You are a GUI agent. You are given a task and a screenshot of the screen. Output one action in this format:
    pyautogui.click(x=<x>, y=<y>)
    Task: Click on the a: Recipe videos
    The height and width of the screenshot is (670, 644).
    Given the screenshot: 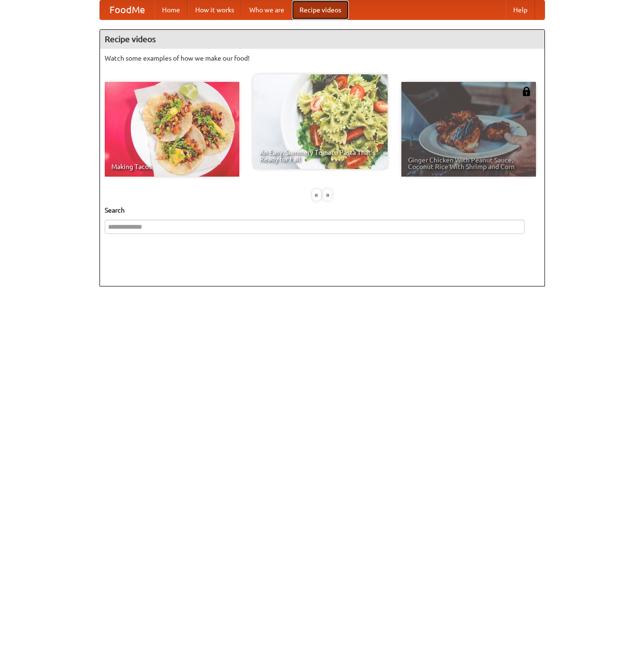 What is the action you would take?
    pyautogui.click(x=320, y=10)
    